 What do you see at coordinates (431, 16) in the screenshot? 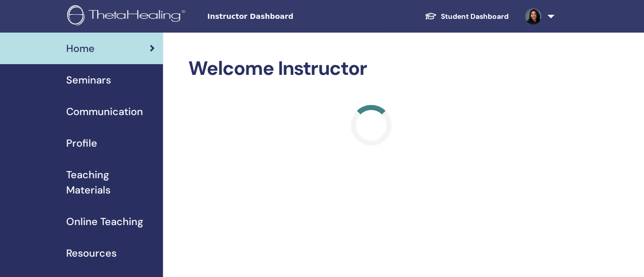
I see `img: graduation-cap-white.svg` at bounding box center [431, 16].